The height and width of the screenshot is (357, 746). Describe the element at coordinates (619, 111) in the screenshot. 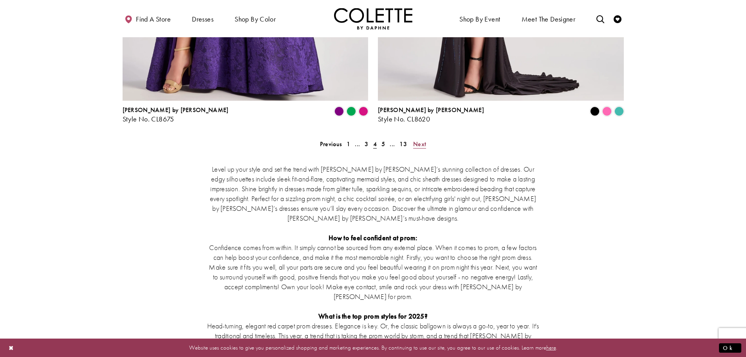

I see `i: Turquoise` at that location.